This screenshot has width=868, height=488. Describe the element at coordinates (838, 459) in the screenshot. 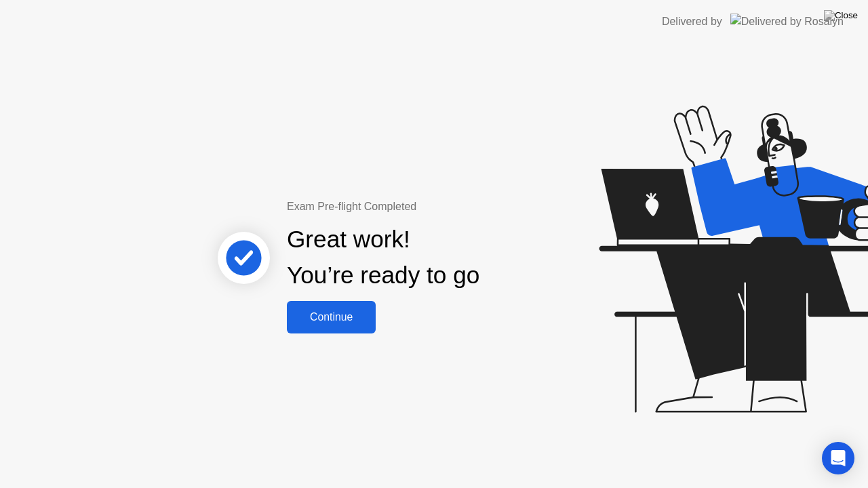

I see `div: Open Intercom Messenger` at that location.